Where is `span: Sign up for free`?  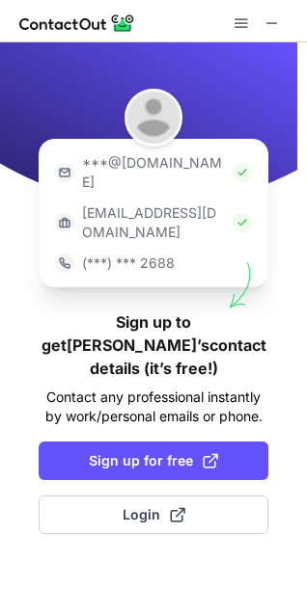 span: Sign up for free is located at coordinates (153, 461).